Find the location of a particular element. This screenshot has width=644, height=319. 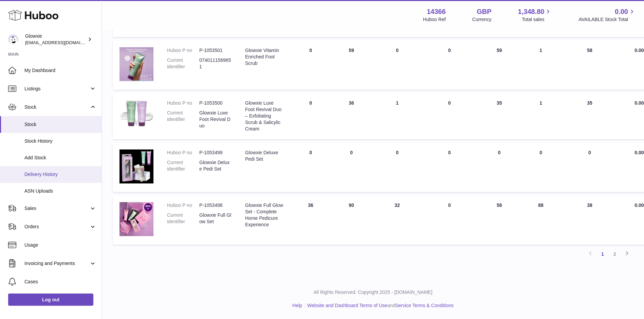

a: Log out is located at coordinates (51, 300).